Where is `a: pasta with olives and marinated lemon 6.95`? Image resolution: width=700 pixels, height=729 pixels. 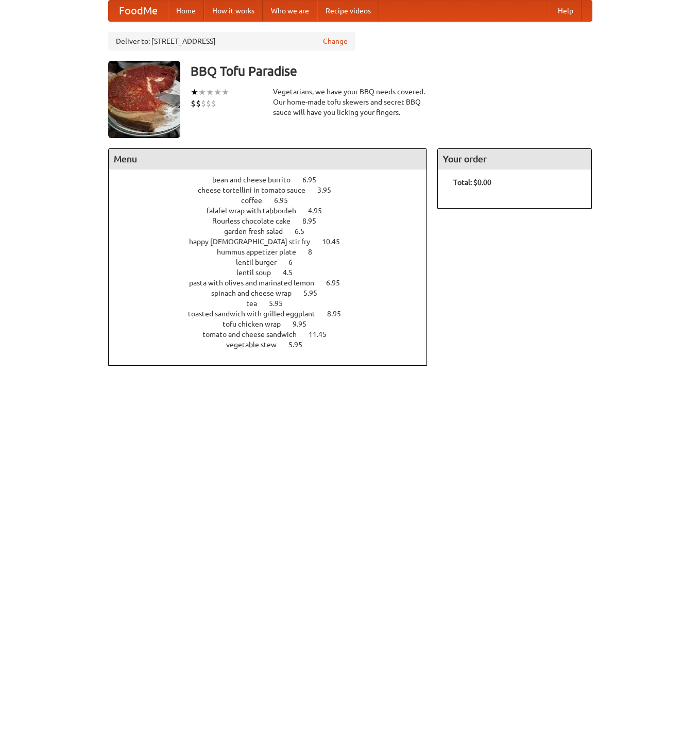 a: pasta with olives and marinated lemon 6.95 is located at coordinates (274, 283).